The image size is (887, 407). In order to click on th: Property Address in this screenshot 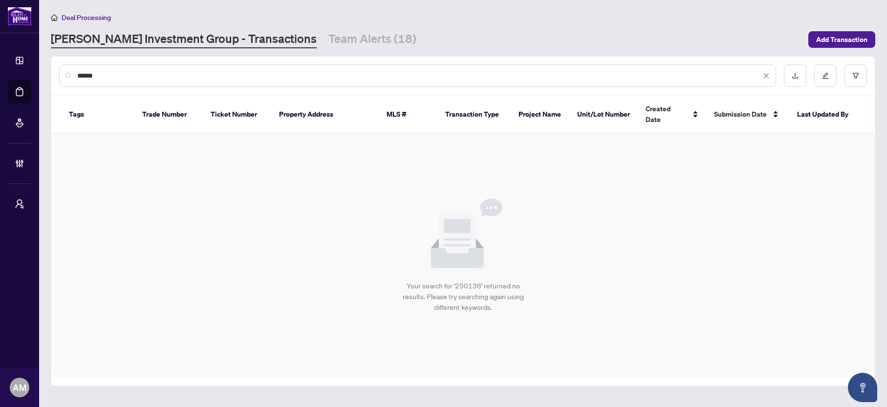, I will do `click(325, 115)`.